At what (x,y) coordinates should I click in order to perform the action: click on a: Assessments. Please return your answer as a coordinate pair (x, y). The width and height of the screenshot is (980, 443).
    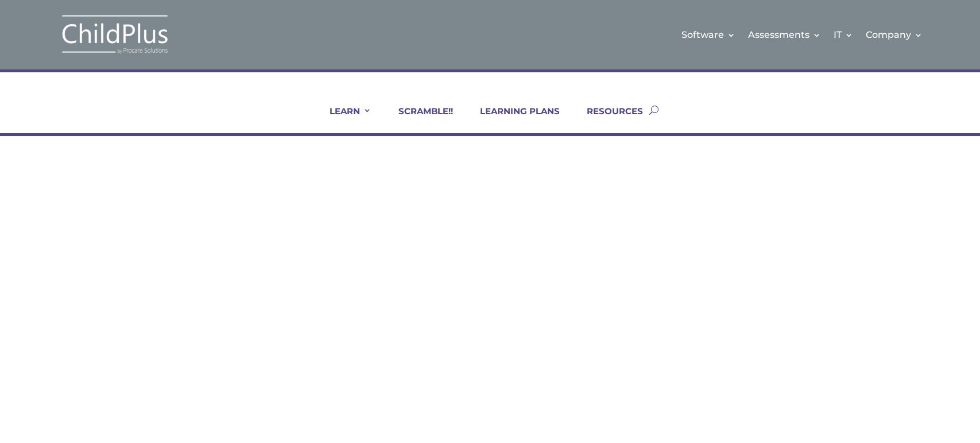
    Looking at the image, I should click on (784, 35).